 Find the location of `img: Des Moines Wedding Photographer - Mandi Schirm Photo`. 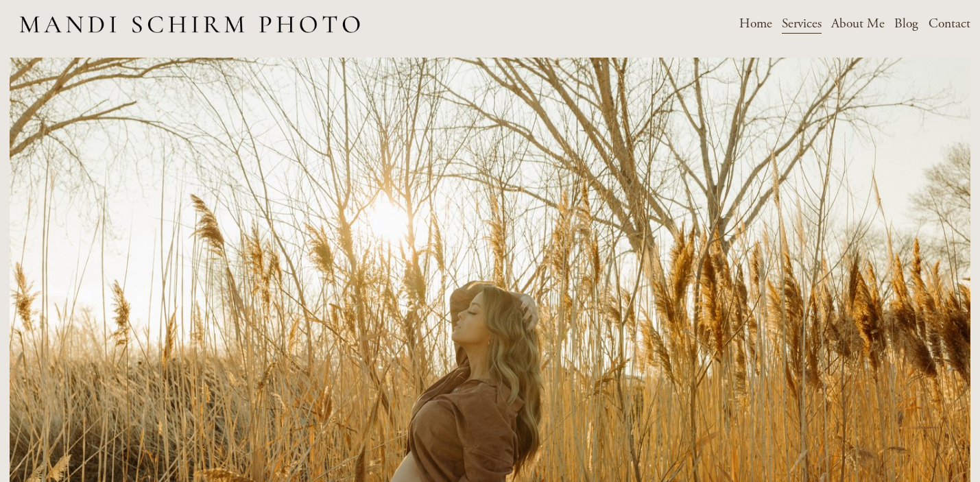

img: Des Moines Wedding Photographer - Mandi Schirm Photo is located at coordinates (190, 24).